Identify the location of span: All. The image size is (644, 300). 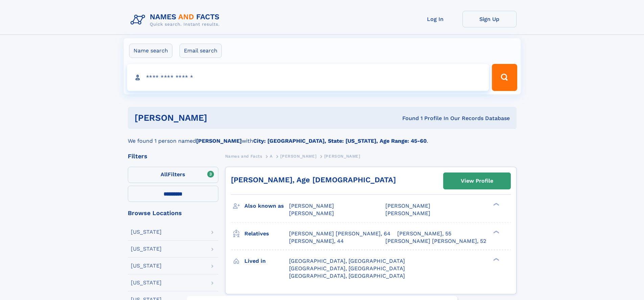
(164, 174).